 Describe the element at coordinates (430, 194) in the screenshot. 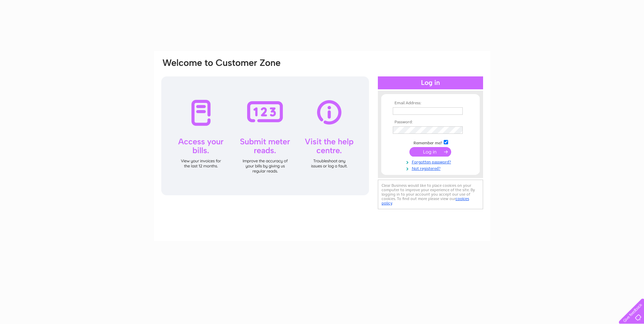

I see `div: Clear Business would like to place cookies on your computer to improve your experience of the sit...` at that location.